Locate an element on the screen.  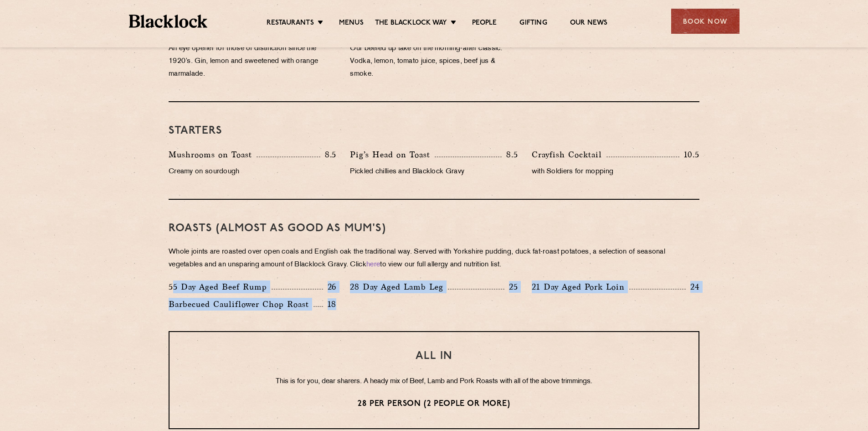
a: here is located at coordinates (373, 264).